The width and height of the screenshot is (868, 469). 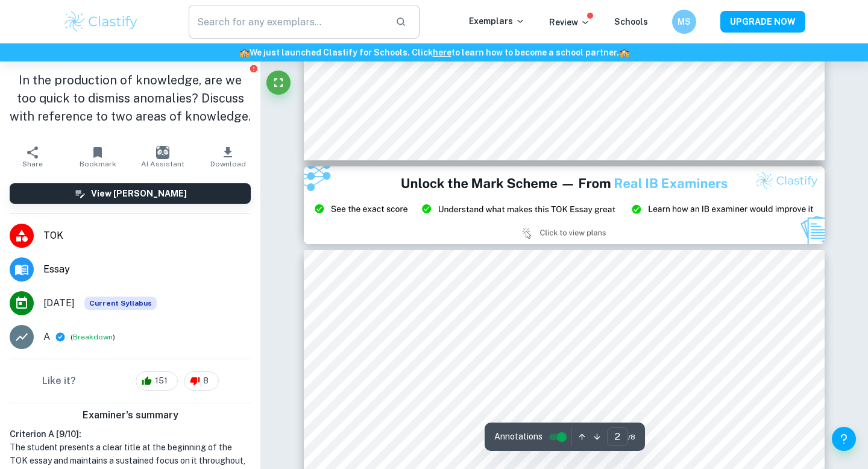 I want to click on span: Annotations, so click(x=518, y=436).